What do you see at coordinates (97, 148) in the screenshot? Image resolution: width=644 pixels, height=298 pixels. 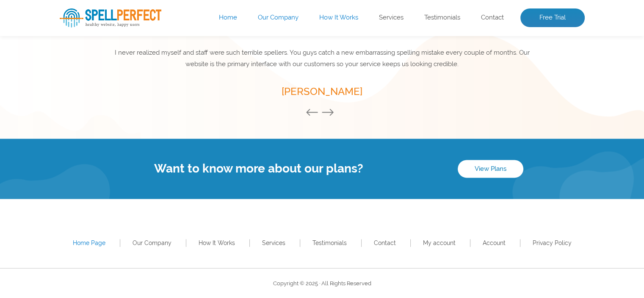 I see `button: Scan Website` at bounding box center [97, 148].